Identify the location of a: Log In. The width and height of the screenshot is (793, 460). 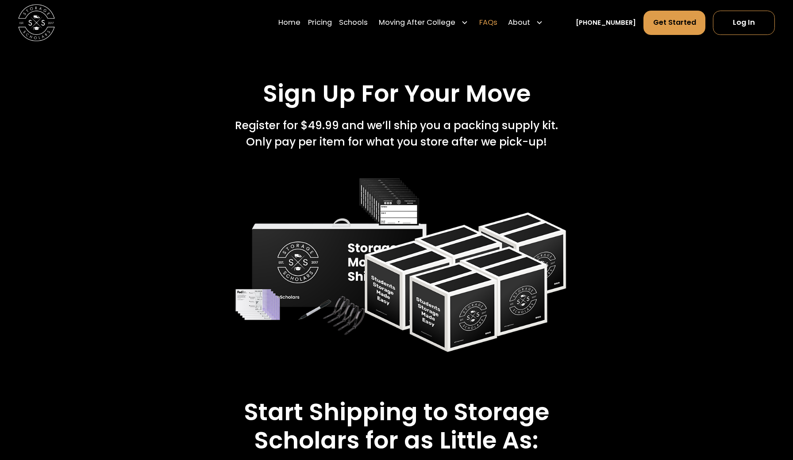
(744, 23).